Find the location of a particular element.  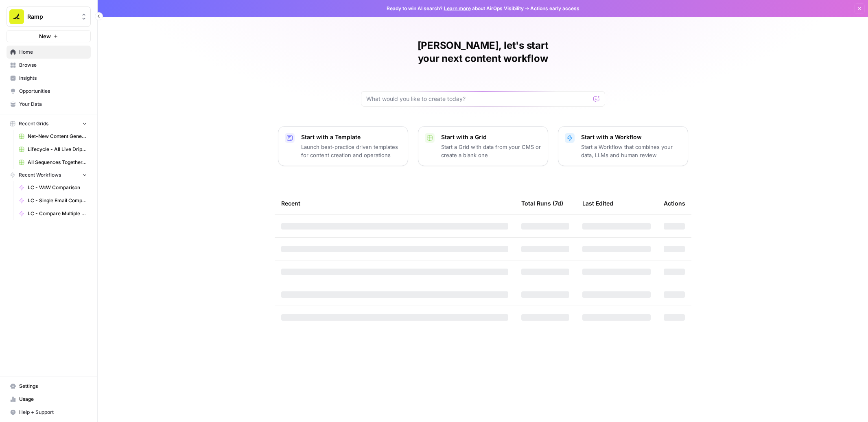

button: Workspace: Ramp is located at coordinates (48, 17).